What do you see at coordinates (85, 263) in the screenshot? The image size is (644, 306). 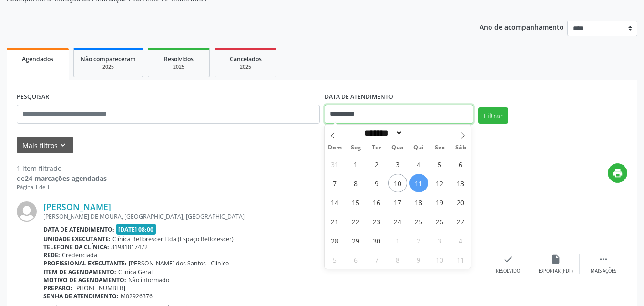 I see `b: Profissional executante:` at bounding box center [85, 263].